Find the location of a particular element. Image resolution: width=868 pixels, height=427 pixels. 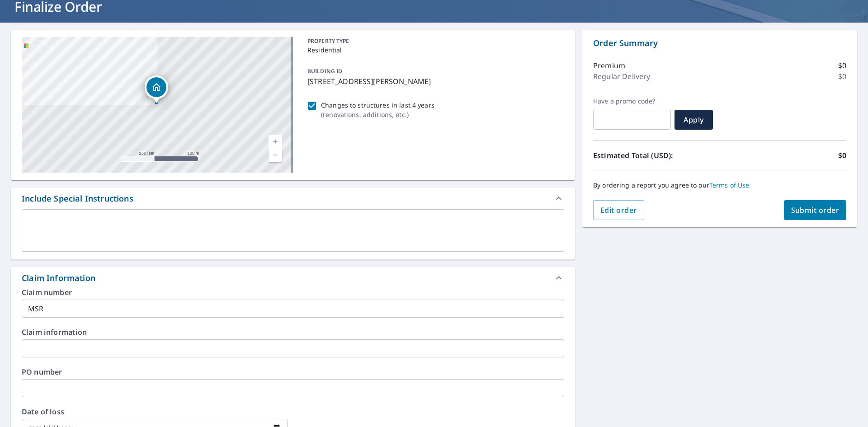

p: BUILDING ID is located at coordinates (325, 71).